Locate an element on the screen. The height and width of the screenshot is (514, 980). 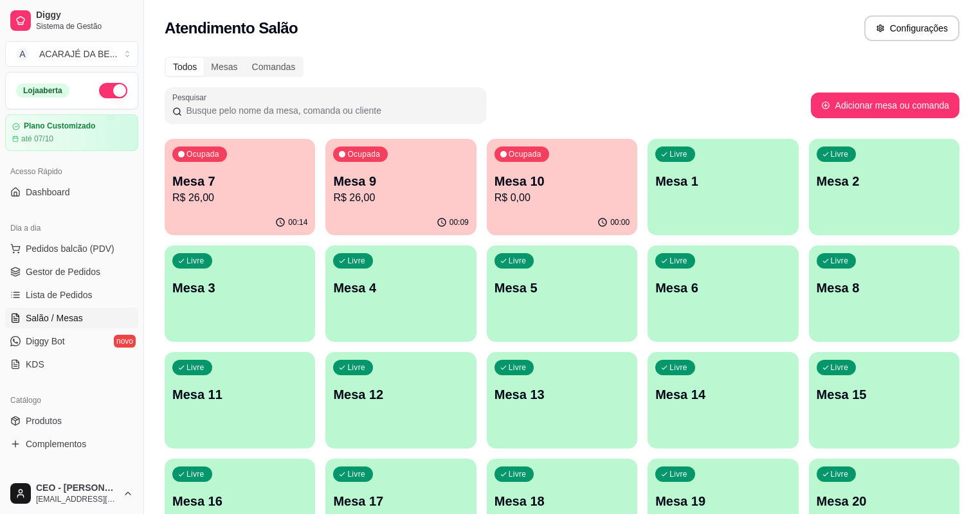
button: LivreMesa 5 is located at coordinates (562, 293).